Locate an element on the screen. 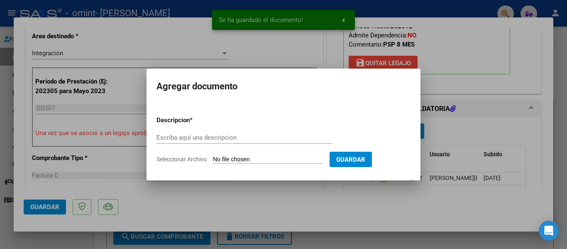  span: Seleccionar Archivo is located at coordinates (181, 159).